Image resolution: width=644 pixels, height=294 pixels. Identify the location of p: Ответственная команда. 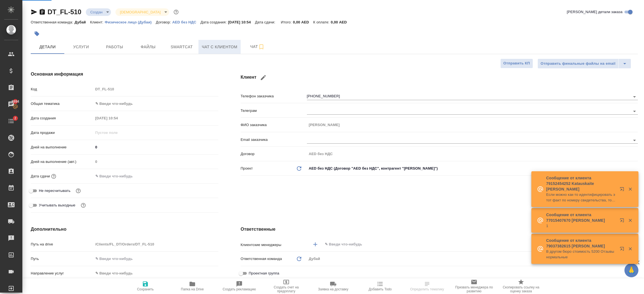
(261, 259).